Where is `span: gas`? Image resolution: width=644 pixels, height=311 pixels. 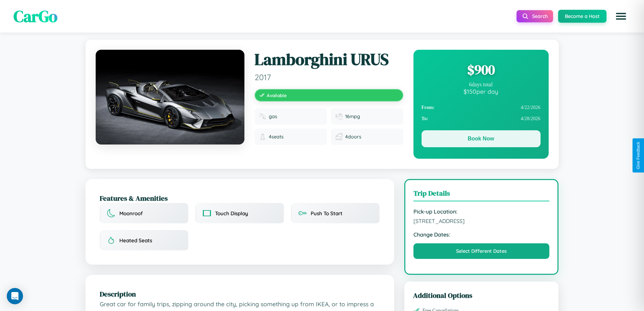
span: gas is located at coordinates (273, 116).